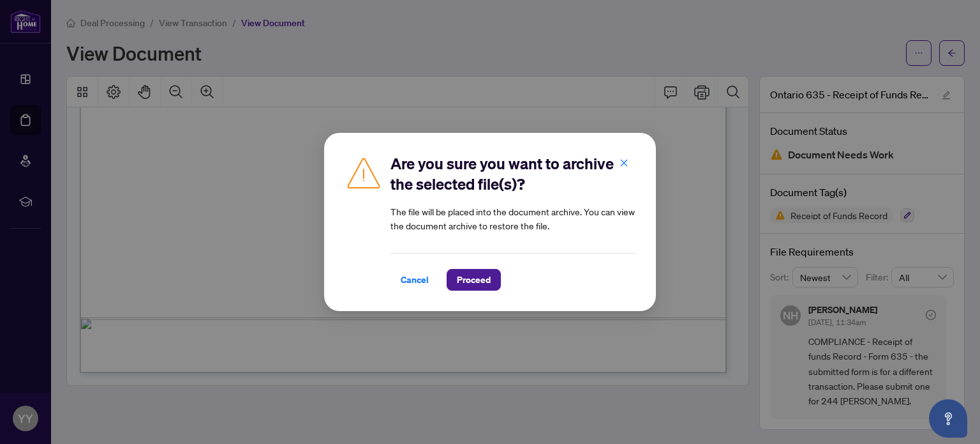  What do you see at coordinates (473, 279) in the screenshot?
I see `button: Proceed` at bounding box center [473, 279].